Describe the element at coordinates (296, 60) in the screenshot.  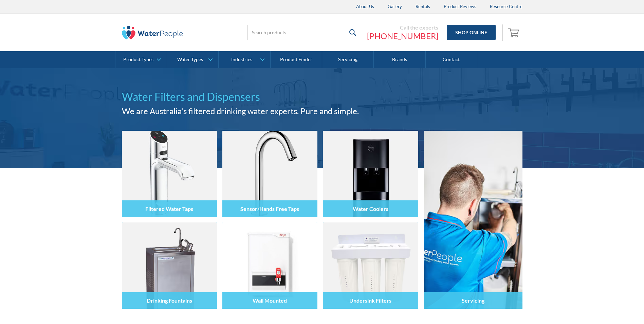
I see `a: Product Finder` at that location.